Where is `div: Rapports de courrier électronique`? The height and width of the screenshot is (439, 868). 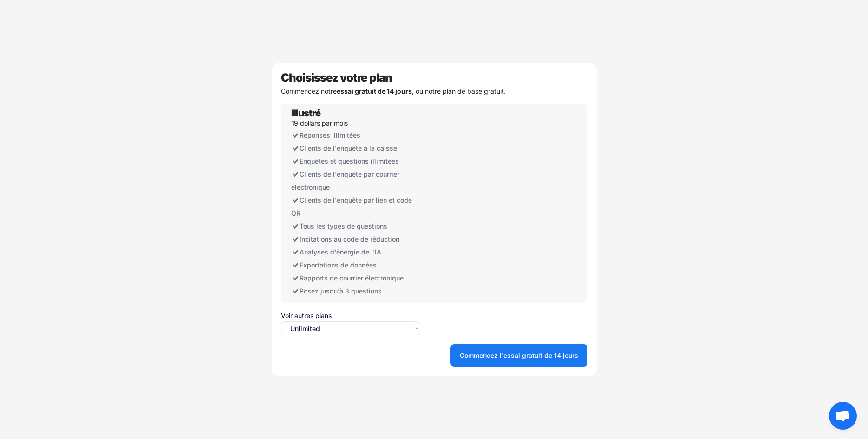 div: Rapports de courrier électronique is located at coordinates (355, 278).